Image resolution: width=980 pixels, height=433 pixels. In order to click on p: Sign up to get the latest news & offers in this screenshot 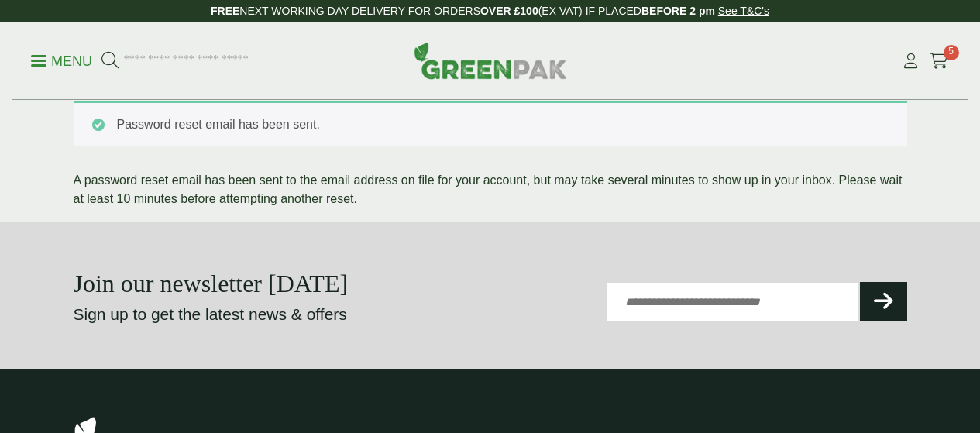, I will do `click(261, 315)`.